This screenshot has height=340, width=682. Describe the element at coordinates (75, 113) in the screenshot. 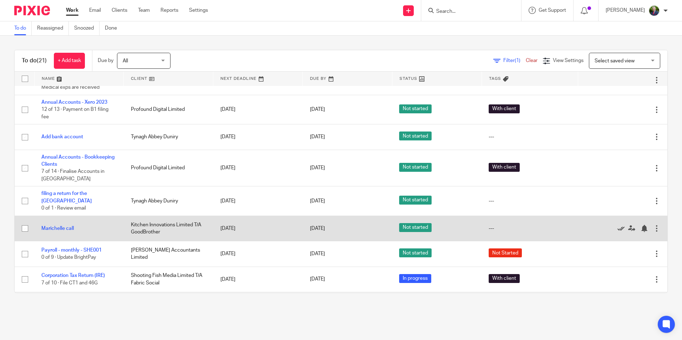

I see `span: 12 of 13 · Payment on B1 filing fee` at that location.